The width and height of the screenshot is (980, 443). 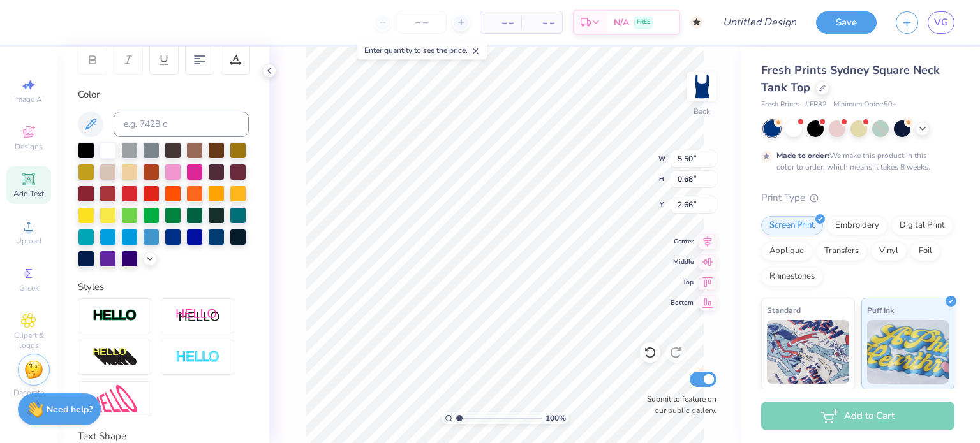 What do you see at coordinates (163, 95) in the screenshot?
I see `div: Color` at bounding box center [163, 95].